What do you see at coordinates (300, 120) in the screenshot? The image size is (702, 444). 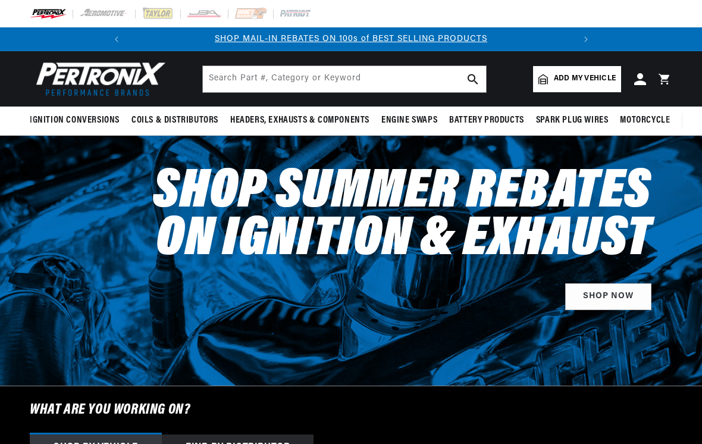 I see `span: Headers, Exhausts & Components` at bounding box center [300, 120].